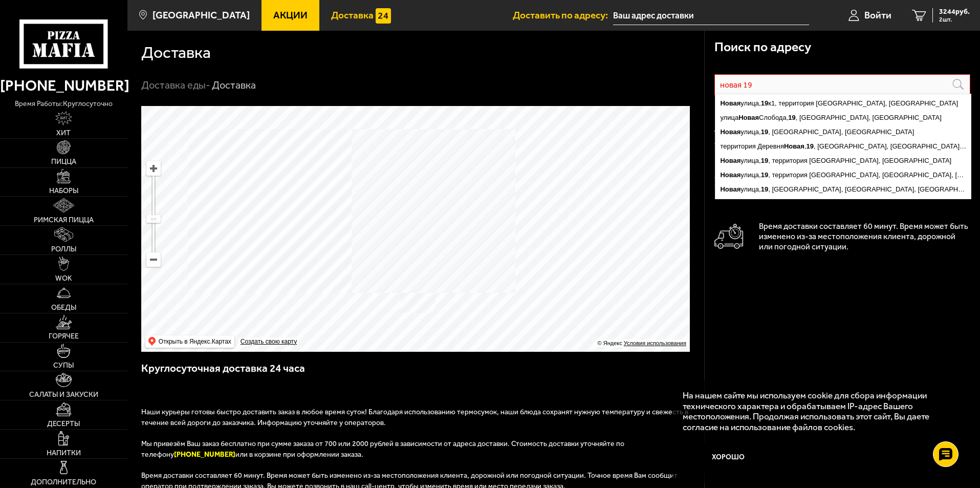 The height and width of the screenshot is (488, 980). Describe the element at coordinates (414, 417) in the screenshot. I see `span: Наши курьеры готовы быстро доставить заказ в любое время суток! Благодаря использованию термосумо...` at that location.